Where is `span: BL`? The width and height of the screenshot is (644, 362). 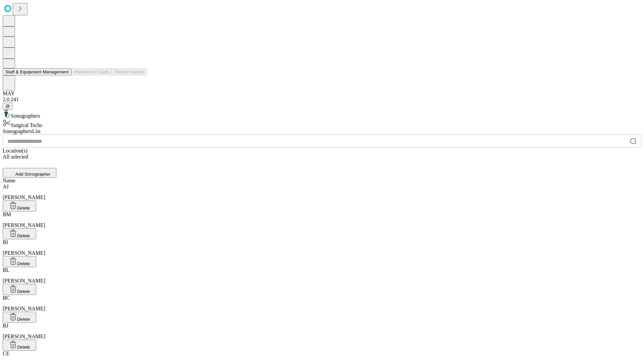 span: BL is located at coordinates (6, 270).